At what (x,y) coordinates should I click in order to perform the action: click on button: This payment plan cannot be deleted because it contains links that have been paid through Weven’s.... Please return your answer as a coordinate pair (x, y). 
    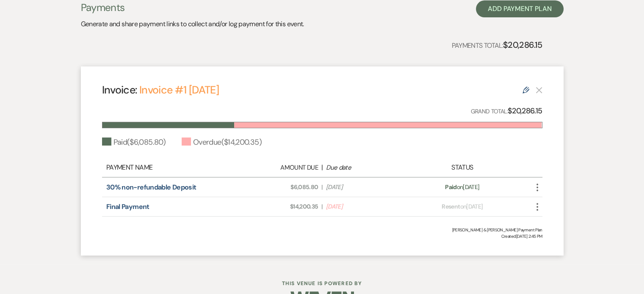
    Looking at the image, I should click on (539, 90).